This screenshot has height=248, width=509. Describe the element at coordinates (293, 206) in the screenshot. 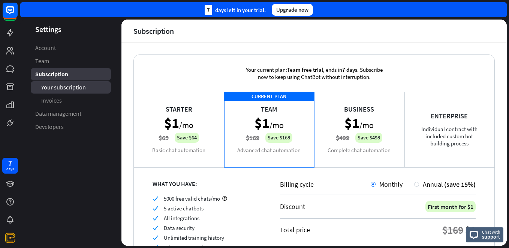

I see `div: Discount` at that location.